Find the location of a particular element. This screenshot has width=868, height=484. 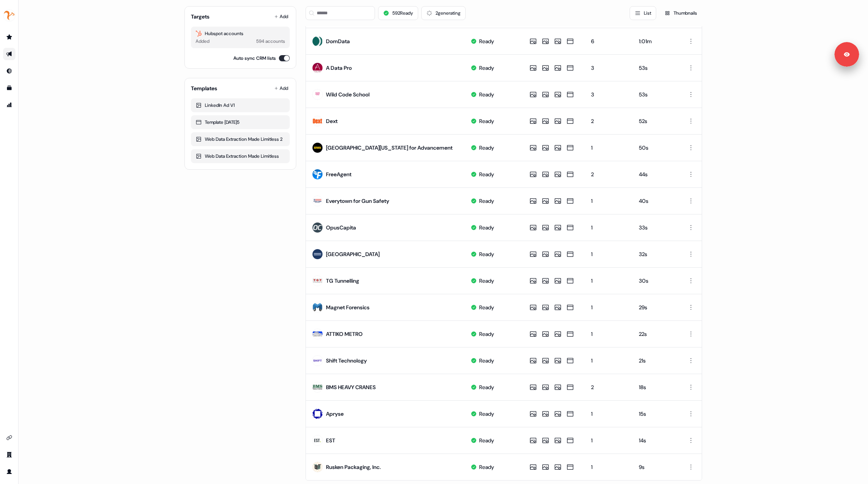

div: Apryse is located at coordinates (335, 414).